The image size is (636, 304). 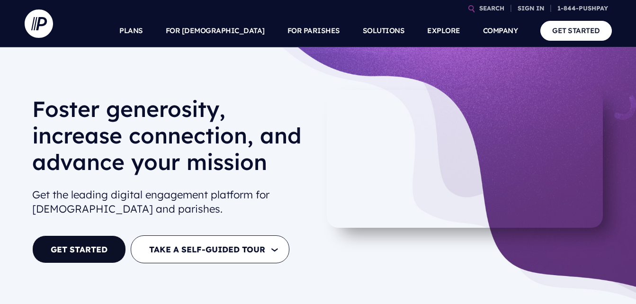 I want to click on button: TAKE A SELF-GUIDED TOUR, so click(x=210, y=249).